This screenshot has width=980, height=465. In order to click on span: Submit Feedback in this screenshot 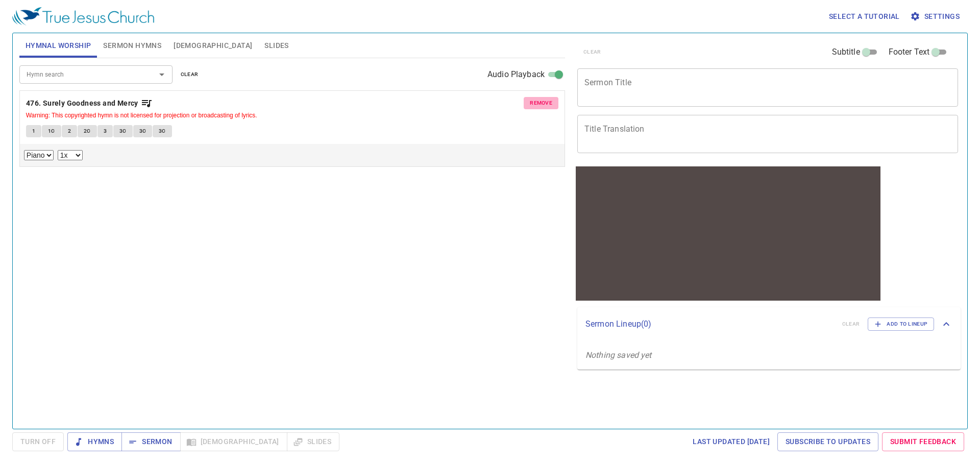, I will do `click(923, 442)`.